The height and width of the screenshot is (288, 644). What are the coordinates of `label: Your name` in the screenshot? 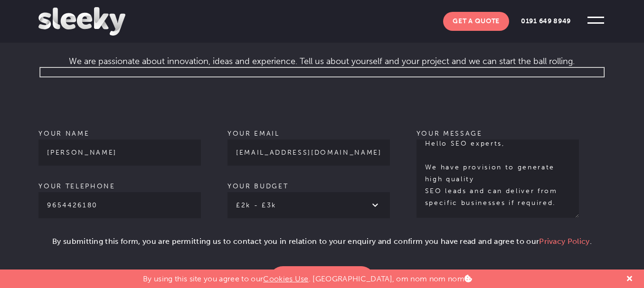 It's located at (119, 143).